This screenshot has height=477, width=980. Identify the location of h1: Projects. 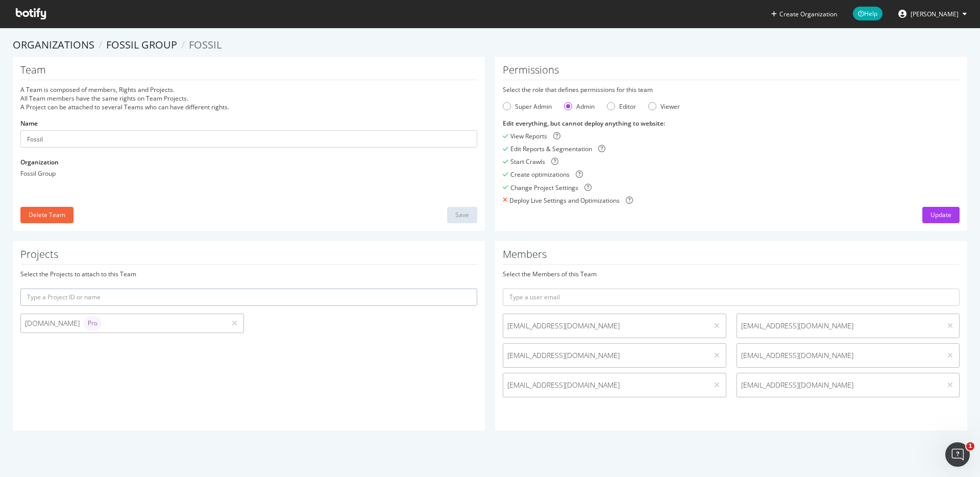
(248, 256).